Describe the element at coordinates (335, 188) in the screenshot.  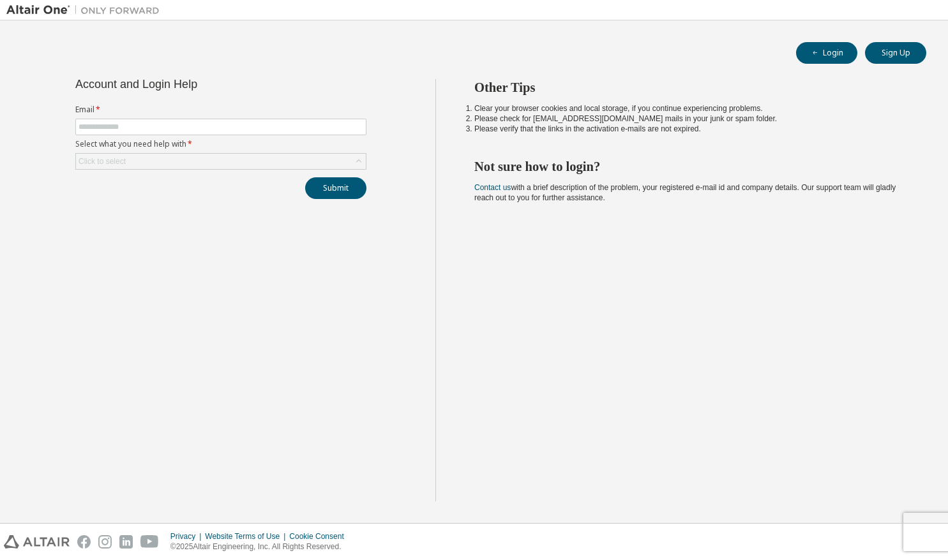
I see `button: Submit` at that location.